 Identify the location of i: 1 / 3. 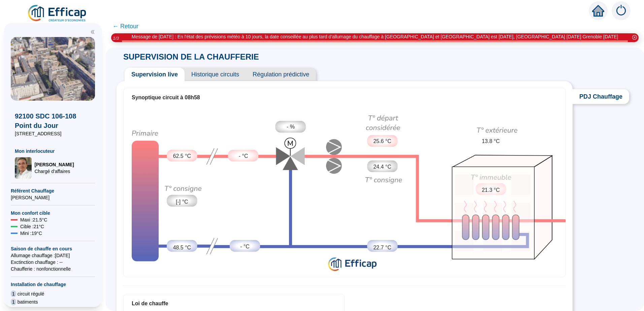
(116, 38).